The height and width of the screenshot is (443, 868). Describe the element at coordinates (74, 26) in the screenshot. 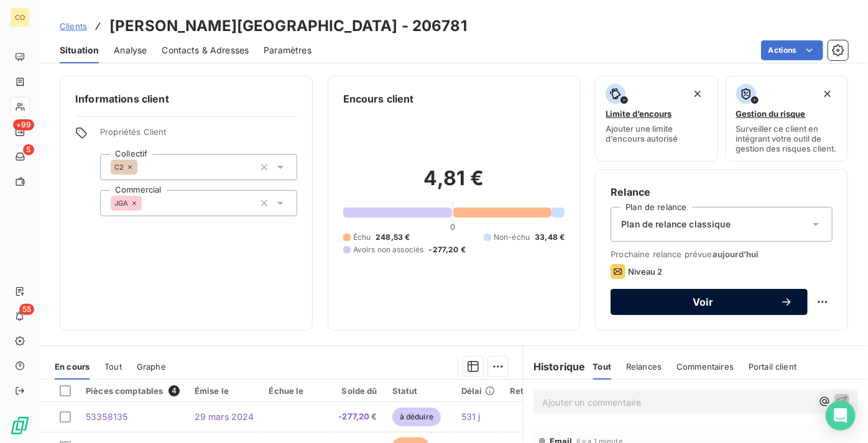

I see `a: Clients` at that location.